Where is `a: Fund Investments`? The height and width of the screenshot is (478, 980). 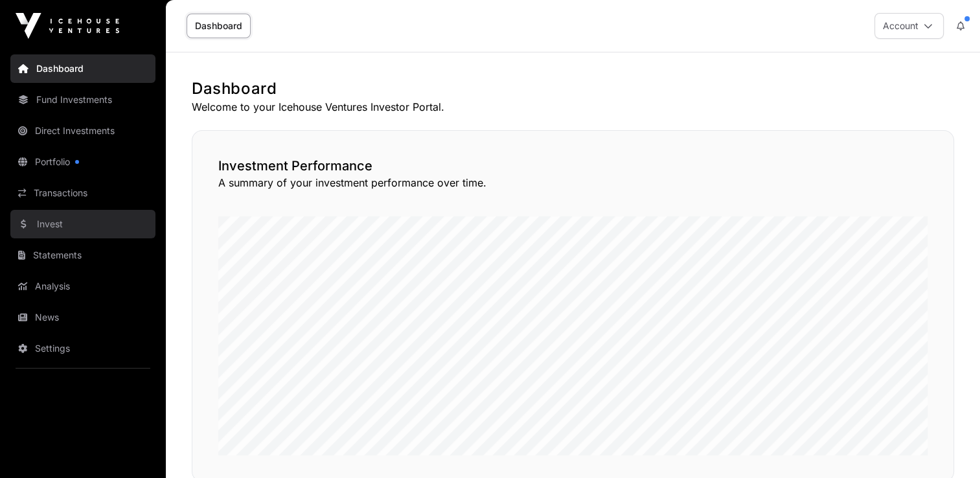
a: Fund Investments is located at coordinates (83, 100).